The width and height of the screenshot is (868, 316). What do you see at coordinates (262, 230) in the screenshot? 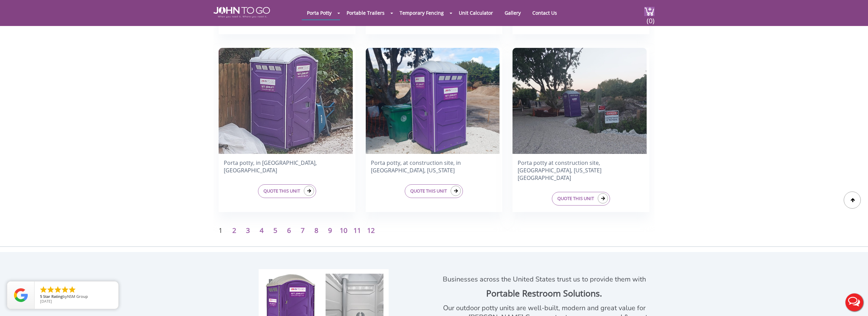
I see `a: 4` at bounding box center [262, 230].